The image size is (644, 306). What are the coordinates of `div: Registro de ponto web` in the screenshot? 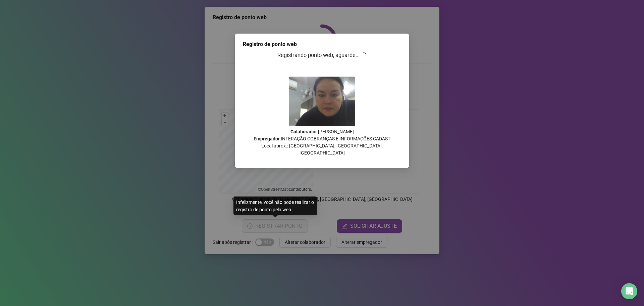 It's located at (322, 44).